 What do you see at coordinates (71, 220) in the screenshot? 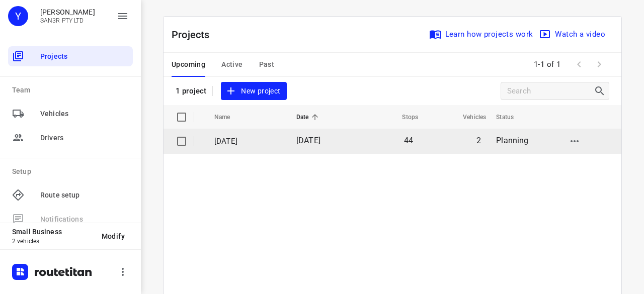
I see `span: Available only on our Business plan` at bounding box center [71, 220].